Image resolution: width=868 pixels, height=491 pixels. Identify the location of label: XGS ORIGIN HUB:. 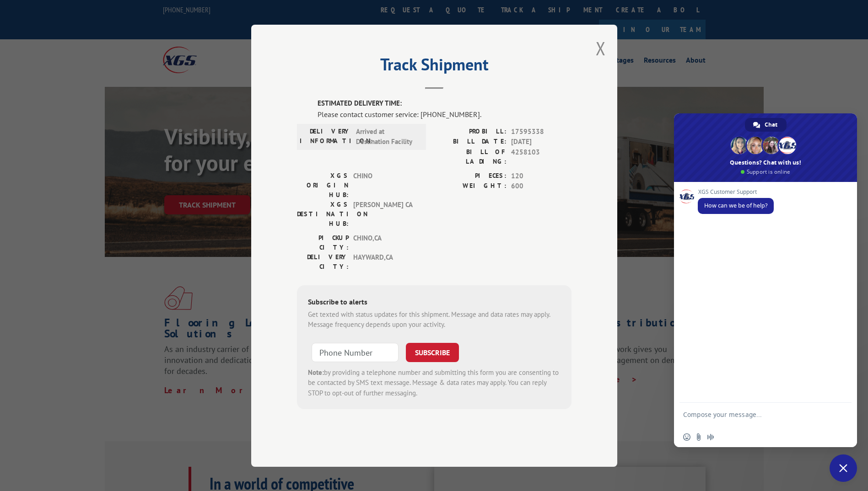
(323, 185).